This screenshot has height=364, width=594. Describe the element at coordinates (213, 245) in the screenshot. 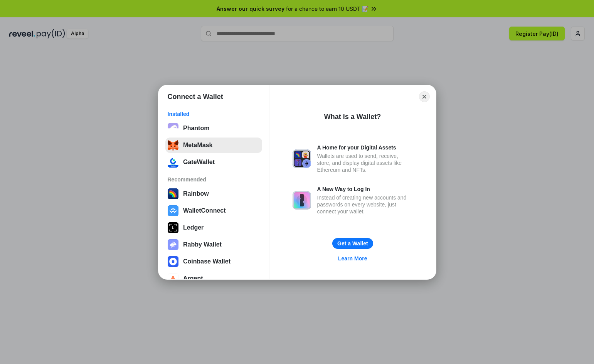

I see `button: Rabby Wallet` at that location.